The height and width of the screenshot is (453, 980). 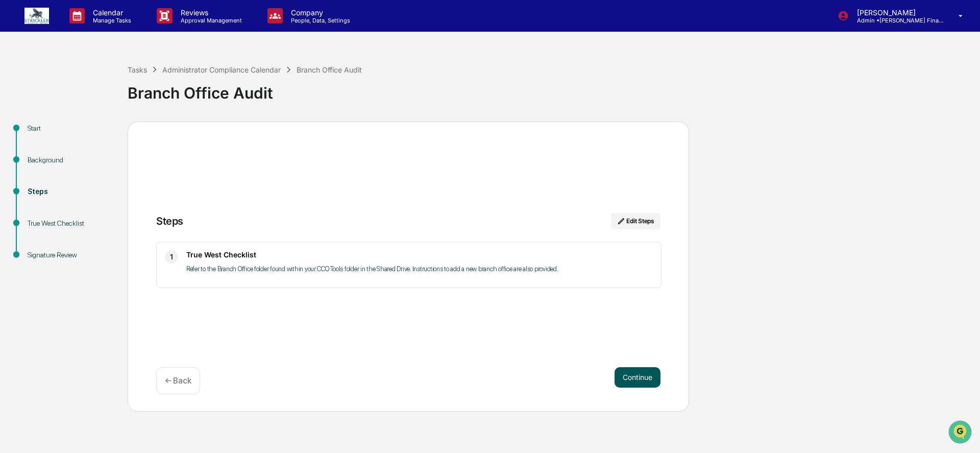 What do you see at coordinates (20, 87) in the screenshot?
I see `img: 1746055101610-c473b297-6a78-478c-a979-82029cc54cd1` at bounding box center [20, 87].